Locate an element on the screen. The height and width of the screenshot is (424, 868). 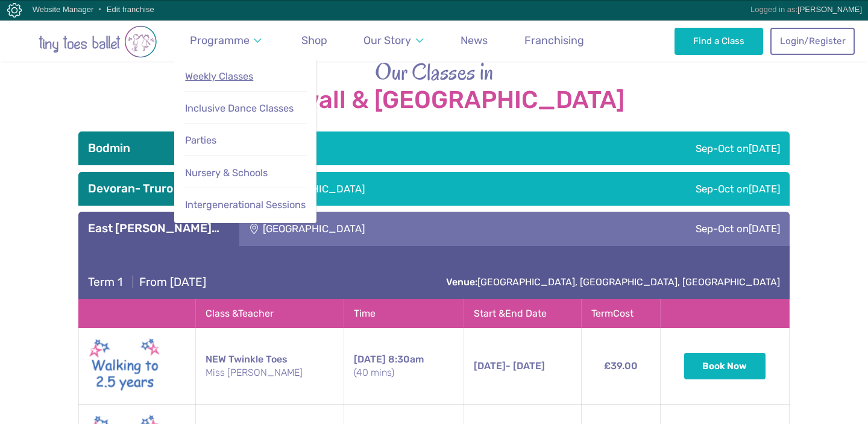
span: Inclusive Dance Classes is located at coordinates (239, 108).